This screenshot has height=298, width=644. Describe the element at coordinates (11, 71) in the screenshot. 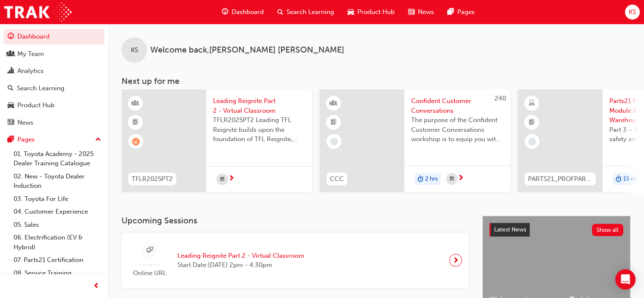

I see `span: chart-icon` at that location.